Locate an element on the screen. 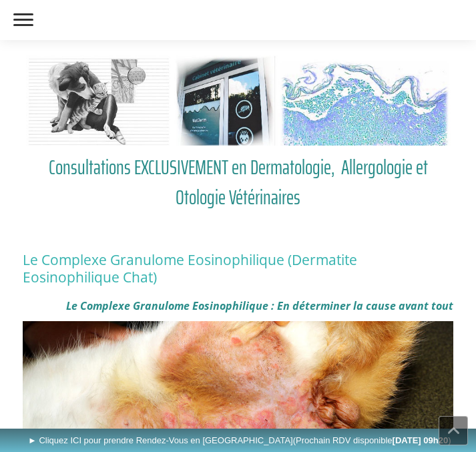 Image resolution: width=476 pixels, height=452 pixels. a: Défiler vers le haut is located at coordinates (453, 430).